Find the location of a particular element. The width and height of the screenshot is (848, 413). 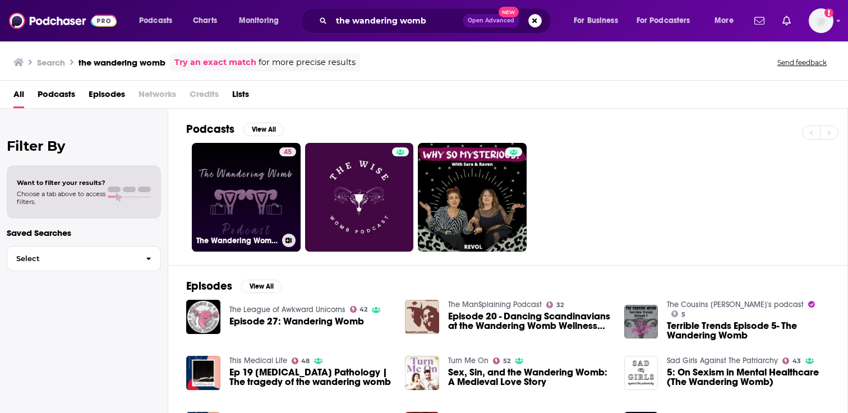

a: Episodes is located at coordinates (107, 96).